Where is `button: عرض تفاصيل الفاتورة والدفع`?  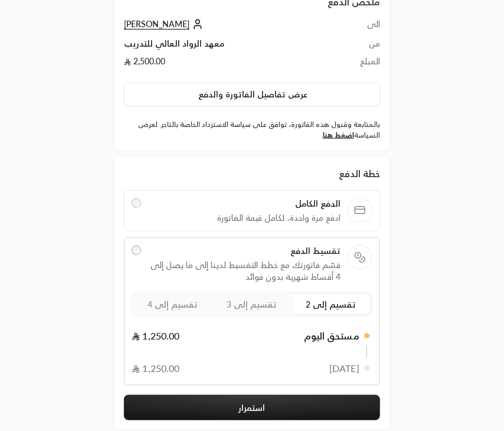 button: عرض تفاصيل الفاتورة والدفع is located at coordinates (252, 95).